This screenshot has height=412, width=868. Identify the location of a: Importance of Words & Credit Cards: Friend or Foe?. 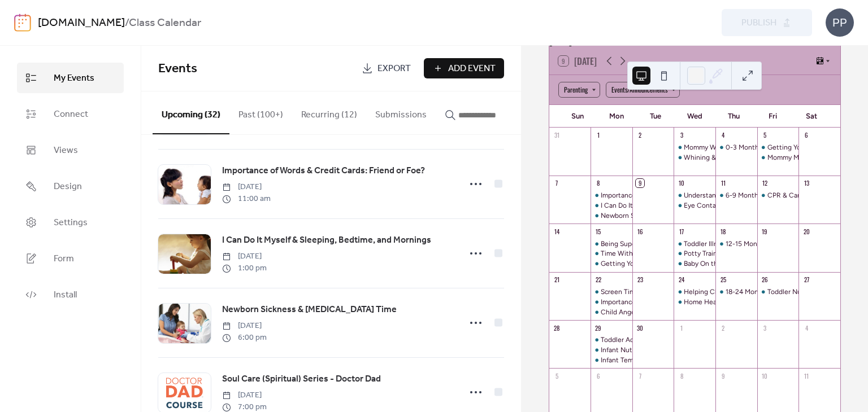
(323, 171).